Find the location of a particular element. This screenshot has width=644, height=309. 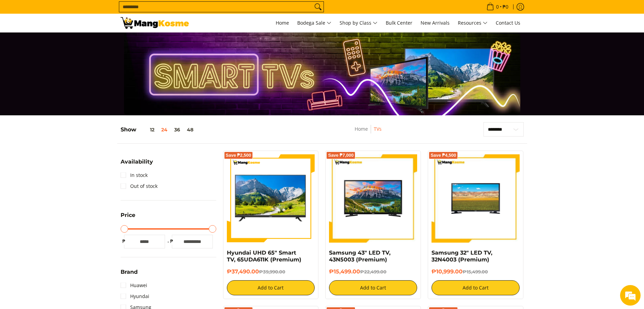

a: Contact Us is located at coordinates (508, 23).